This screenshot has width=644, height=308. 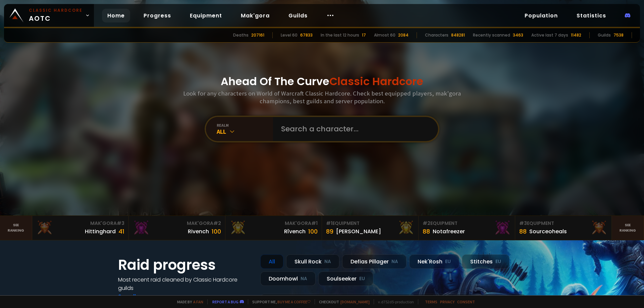 What do you see at coordinates (273, 228) in the screenshot?
I see `a: Mak'Gora#1Rîvench100` at bounding box center [273, 228].